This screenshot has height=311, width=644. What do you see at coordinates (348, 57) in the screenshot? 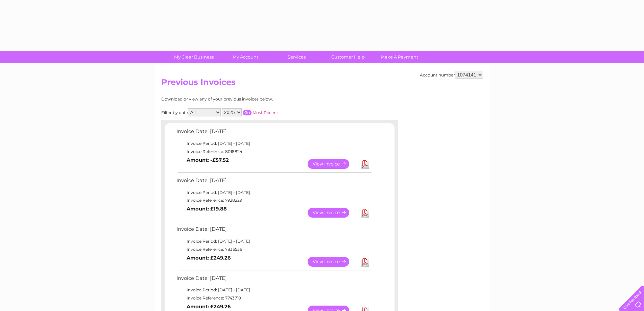
I see `a: Customer Help` at bounding box center [348, 57].